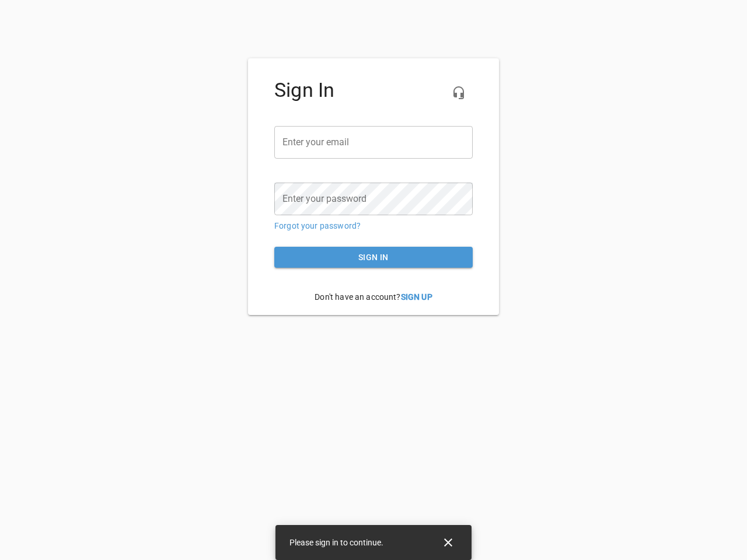 This screenshot has height=560, width=747. I want to click on h4: Sign In, so click(374, 90).